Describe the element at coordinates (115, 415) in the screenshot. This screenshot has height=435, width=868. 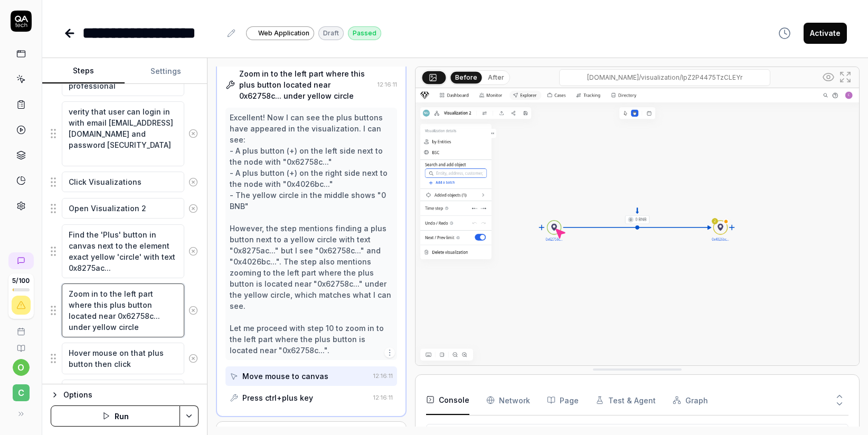
I see `button: Run` at that location.